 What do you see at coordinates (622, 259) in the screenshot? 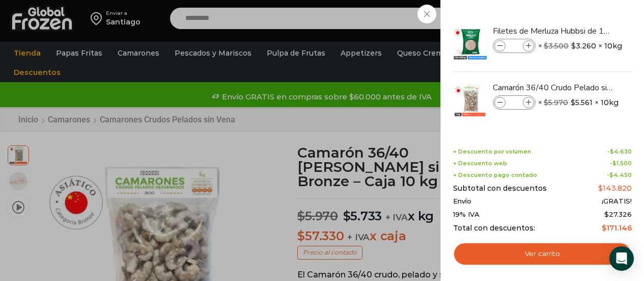
I see `div: Open Intercom Messenger` at bounding box center [622, 259].